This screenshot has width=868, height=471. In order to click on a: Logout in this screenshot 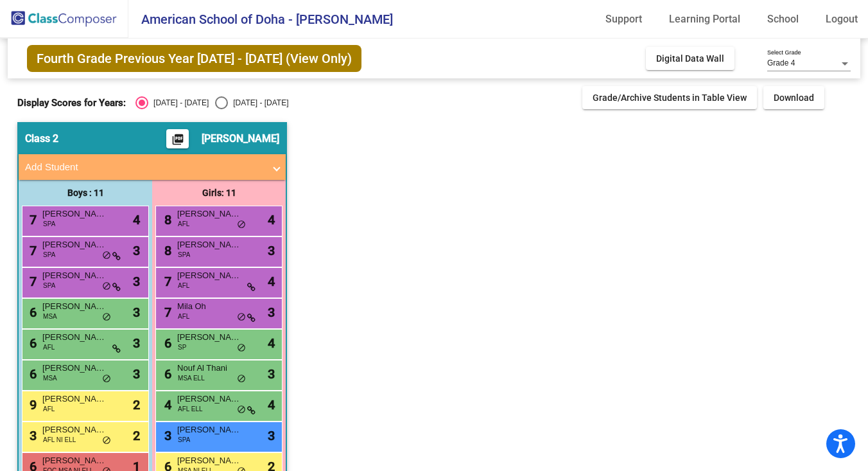, I will do `click(842, 19)`.